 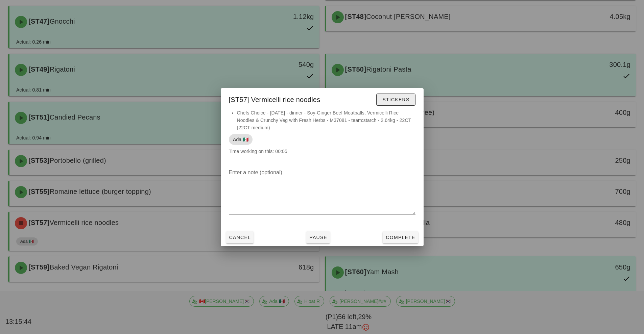 I want to click on span: Pause, so click(x=318, y=238).